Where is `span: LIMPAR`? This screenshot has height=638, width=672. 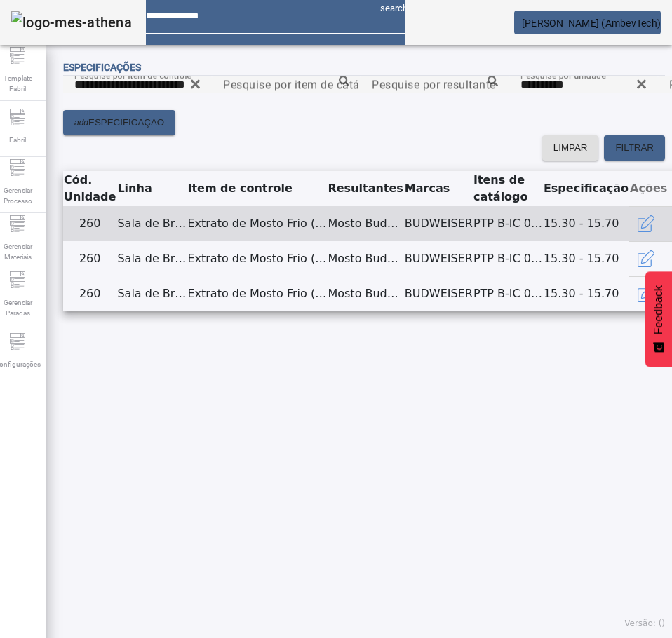
span: LIMPAR is located at coordinates (570, 148).